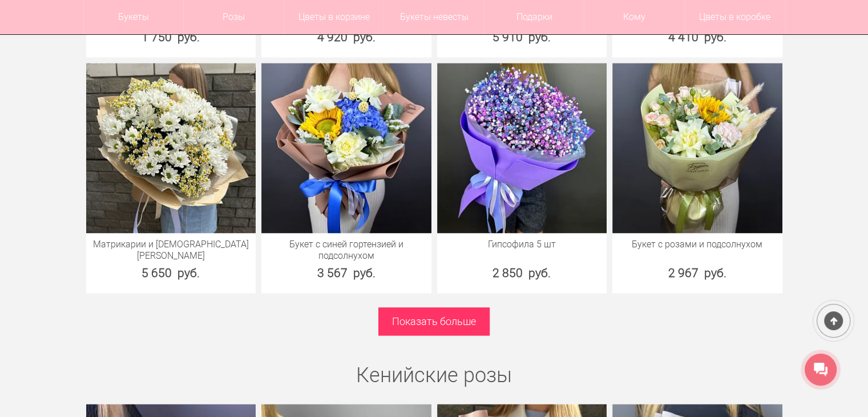 This screenshot has height=417, width=868. Describe the element at coordinates (171, 273) in the screenshot. I see `div: 5 650 руб.` at that location.